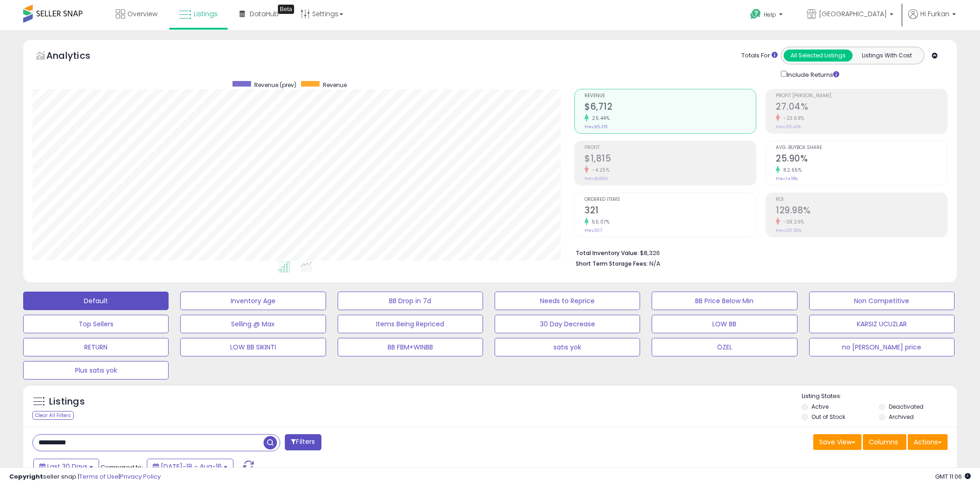 The height and width of the screenshot is (486, 980). I want to click on a: Help, so click(767, 16).